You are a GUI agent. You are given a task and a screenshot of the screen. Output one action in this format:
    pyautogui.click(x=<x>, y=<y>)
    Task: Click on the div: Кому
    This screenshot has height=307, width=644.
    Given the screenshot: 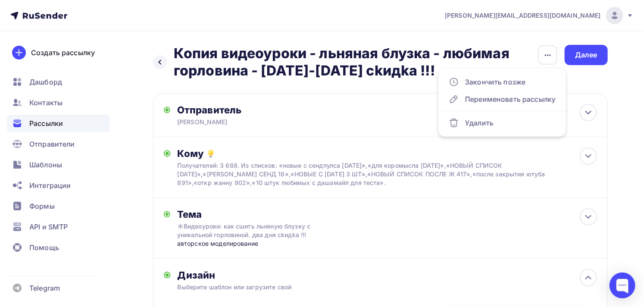 What is the action you would take?
    pyautogui.click(x=388, y=154)
    